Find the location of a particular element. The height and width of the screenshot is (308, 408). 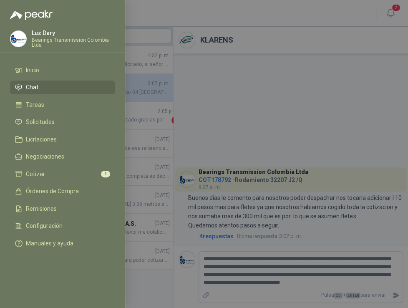

span: 1 is located at coordinates (106, 174).